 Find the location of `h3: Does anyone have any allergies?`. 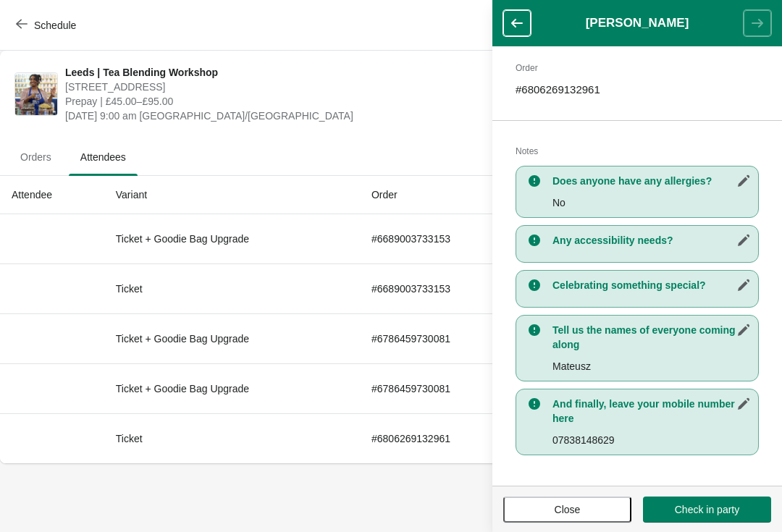

h3: Does anyone have any allergies? is located at coordinates (651, 181).